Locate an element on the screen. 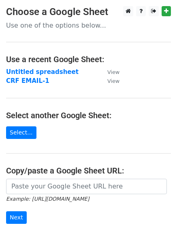 The width and height of the screenshot is (177, 234). h3: Choose a Google Sheet is located at coordinates (88, 12).